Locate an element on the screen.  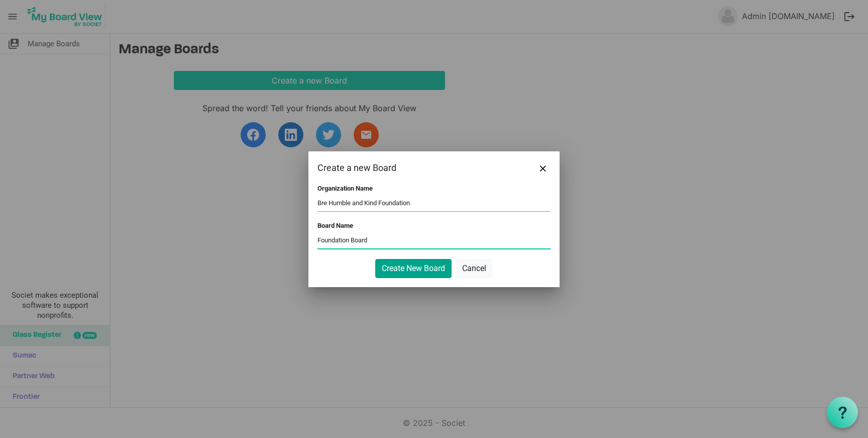
button: Cancel is located at coordinates (474, 269).